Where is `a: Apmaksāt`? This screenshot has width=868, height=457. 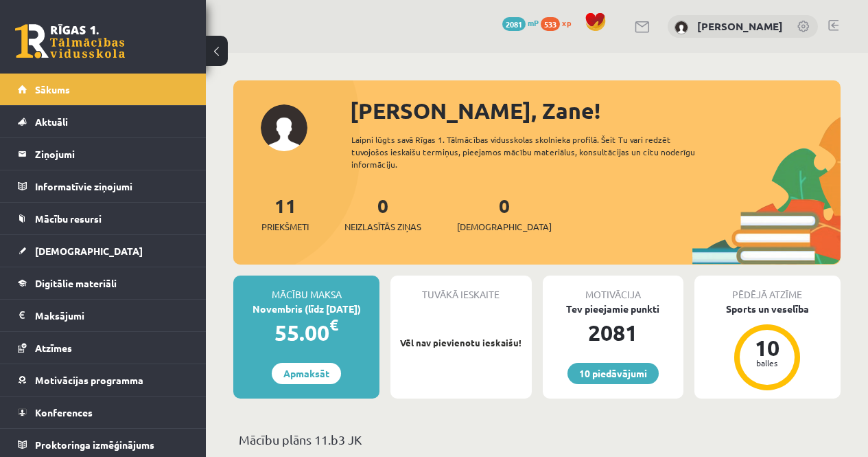 a: Apmaksāt is located at coordinates (306, 373).